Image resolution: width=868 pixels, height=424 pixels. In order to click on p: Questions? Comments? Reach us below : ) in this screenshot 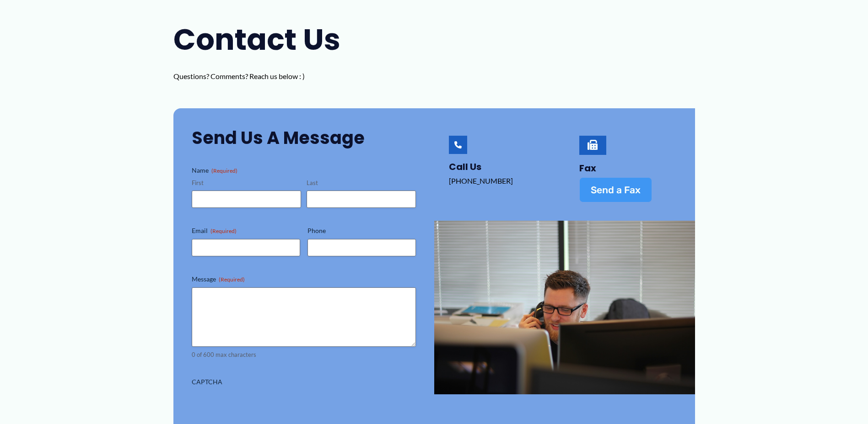, I will do `click(267, 77)`.